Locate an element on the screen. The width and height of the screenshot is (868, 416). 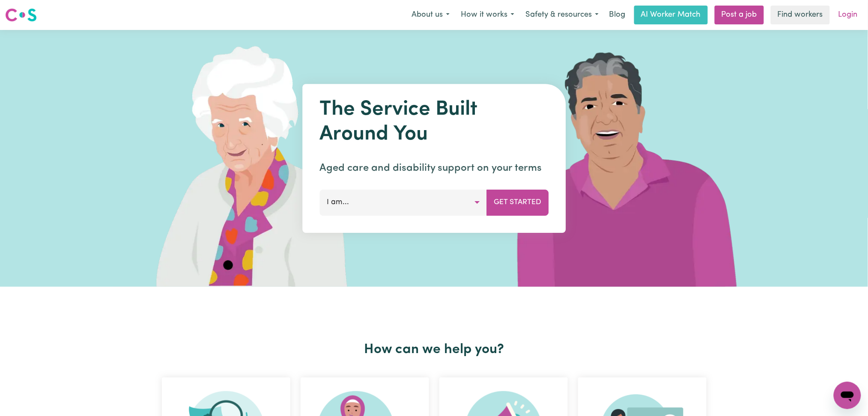
h2: How can we help you? is located at coordinates (434, 350).